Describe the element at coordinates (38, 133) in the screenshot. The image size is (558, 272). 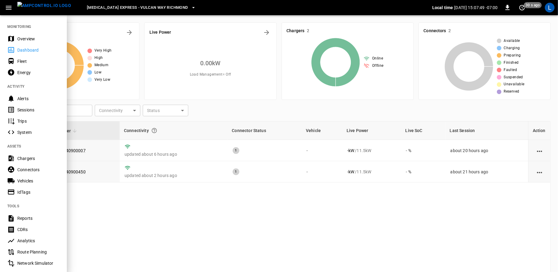
I see `div: System` at that location.